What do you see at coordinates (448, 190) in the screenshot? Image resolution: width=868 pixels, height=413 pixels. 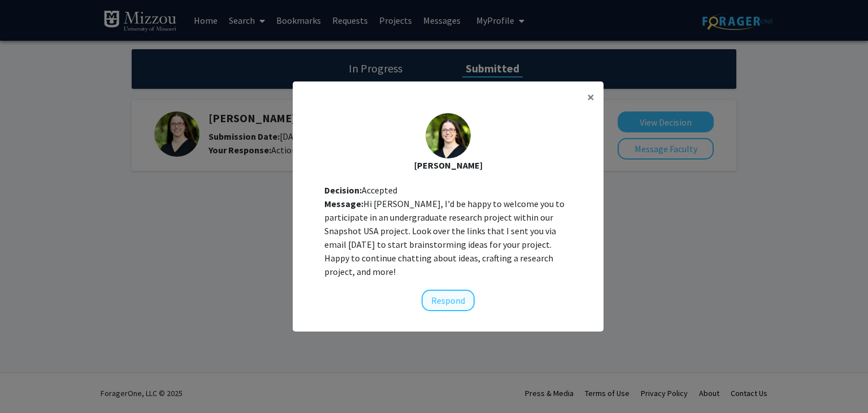 I see `div: Accepted` at bounding box center [448, 190].